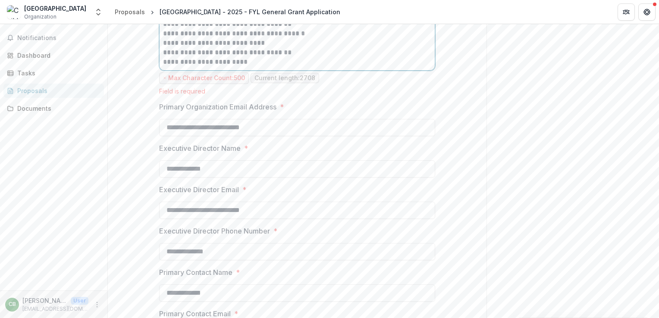 The width and height of the screenshot is (659, 318). I want to click on div: Tasks, so click(57, 73).